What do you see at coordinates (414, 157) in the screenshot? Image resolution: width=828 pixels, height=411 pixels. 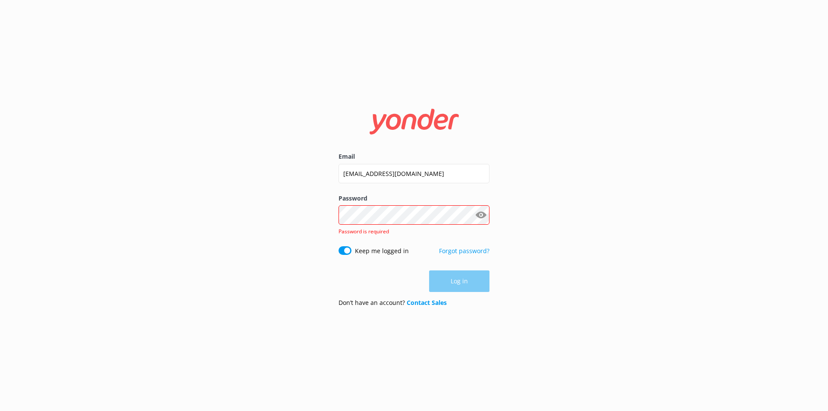 I see `label: Email` at bounding box center [414, 157].